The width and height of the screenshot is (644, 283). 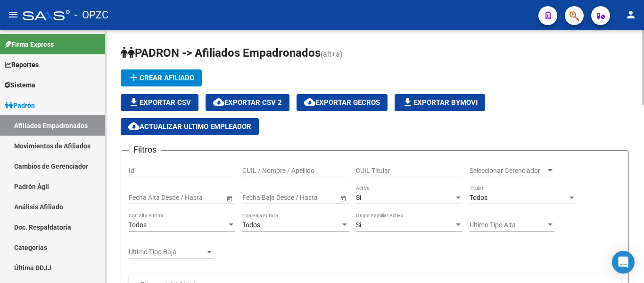 What do you see at coordinates (13, 14) in the screenshot?
I see `mat-icon: menu` at bounding box center [13, 14].